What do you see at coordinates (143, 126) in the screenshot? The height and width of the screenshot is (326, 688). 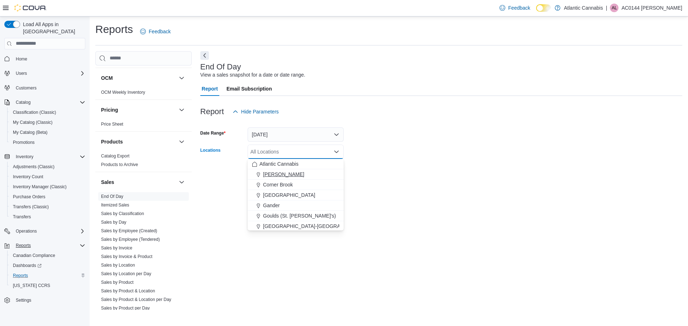 I see `div: Pricing` at bounding box center [143, 126].